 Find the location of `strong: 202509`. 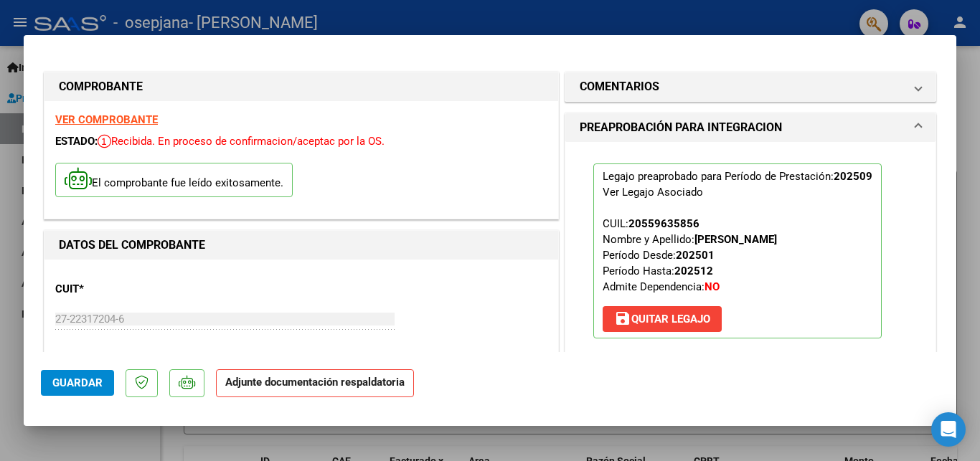

strong: 202509 is located at coordinates (853, 176).